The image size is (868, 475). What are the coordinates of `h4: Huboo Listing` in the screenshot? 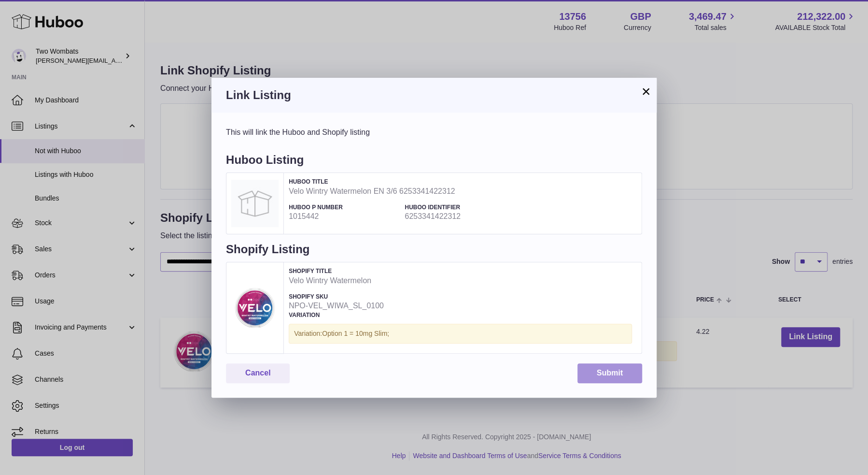 It's located at (434, 162).